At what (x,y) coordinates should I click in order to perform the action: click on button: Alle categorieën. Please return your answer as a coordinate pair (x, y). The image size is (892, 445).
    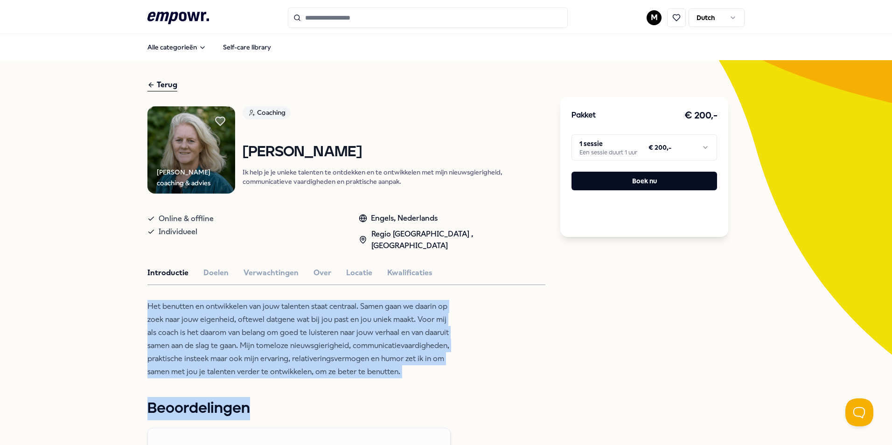
    Looking at the image, I should click on (177, 47).